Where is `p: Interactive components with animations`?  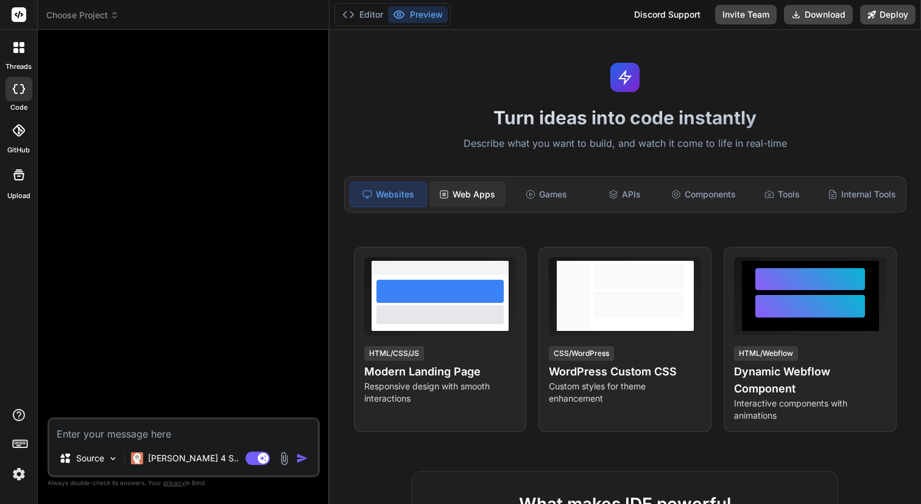
p: Interactive components with animations is located at coordinates (810, 409).